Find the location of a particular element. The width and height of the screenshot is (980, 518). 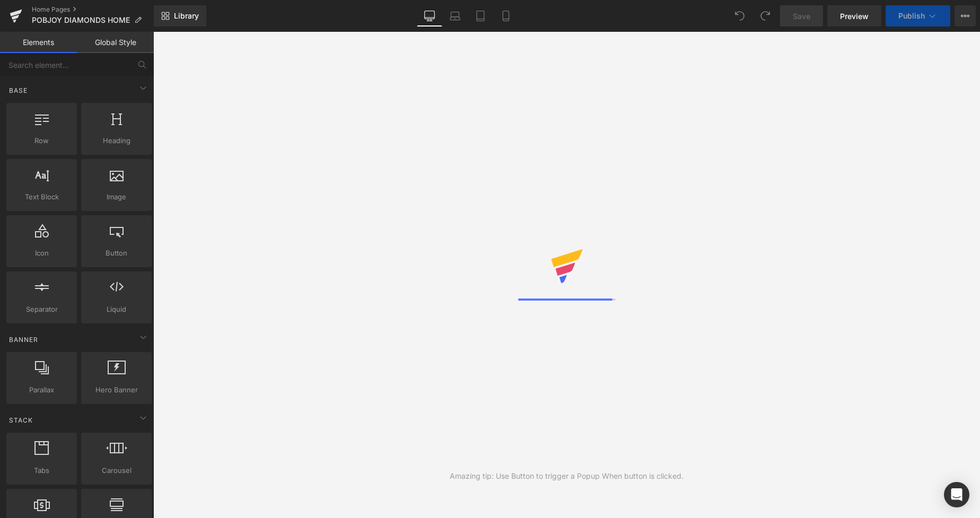

span: Heading is located at coordinates (116, 140).